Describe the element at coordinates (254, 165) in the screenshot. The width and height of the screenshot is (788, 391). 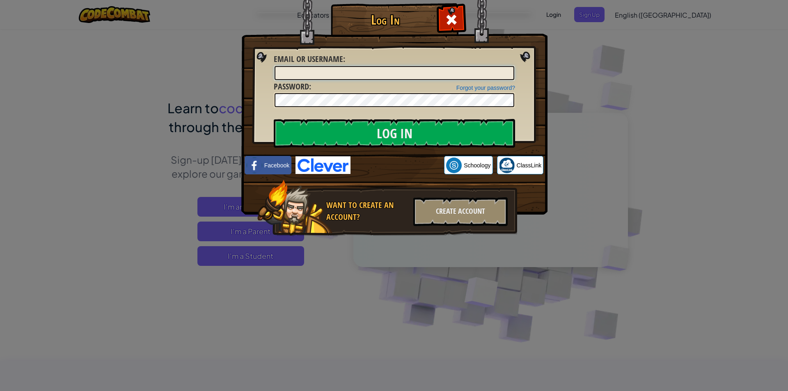
I see `img: facebook_small.png` at that location.